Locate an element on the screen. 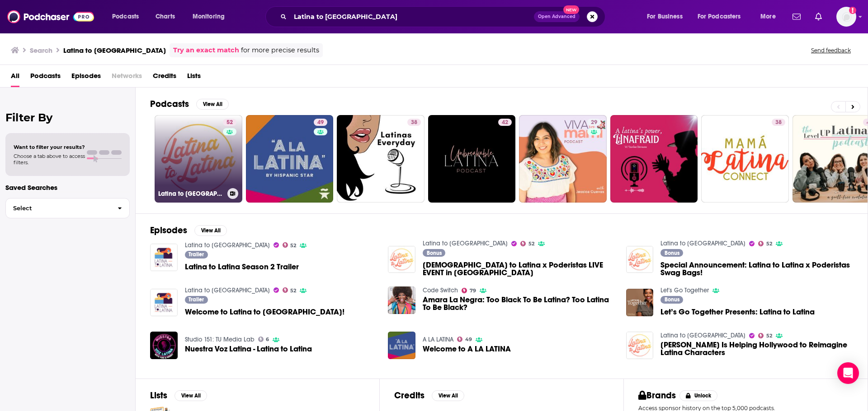 The image size is (868, 411). span: 6 is located at coordinates (268, 340).